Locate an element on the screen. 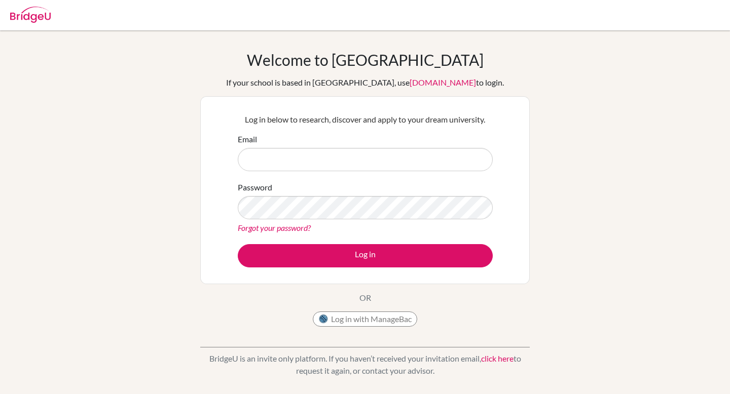 The height and width of the screenshot is (394, 730). img: Bridge-U is located at coordinates (30, 15).